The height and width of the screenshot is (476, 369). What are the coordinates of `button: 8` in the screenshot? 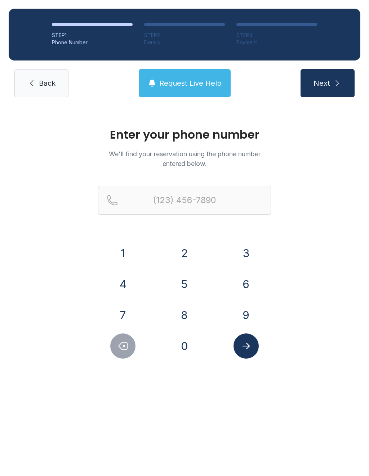 It's located at (185, 315).